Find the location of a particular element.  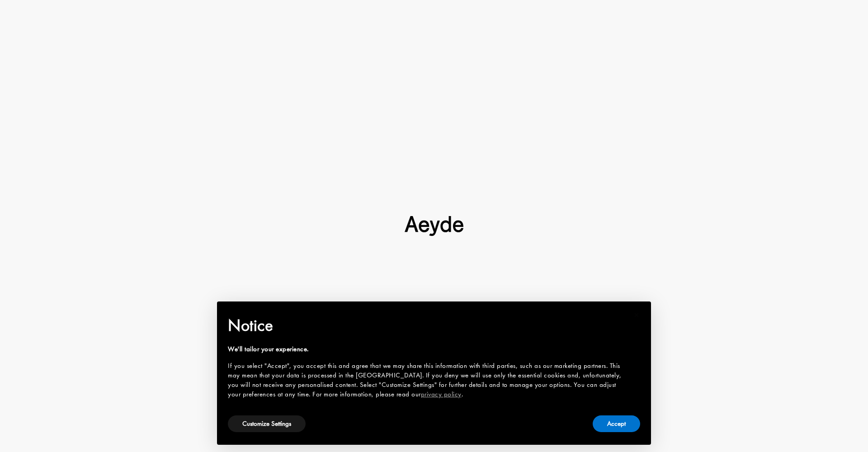

div: If you select "Accept", you accept this and agree that we may share this information with third p... is located at coordinates (427, 380).